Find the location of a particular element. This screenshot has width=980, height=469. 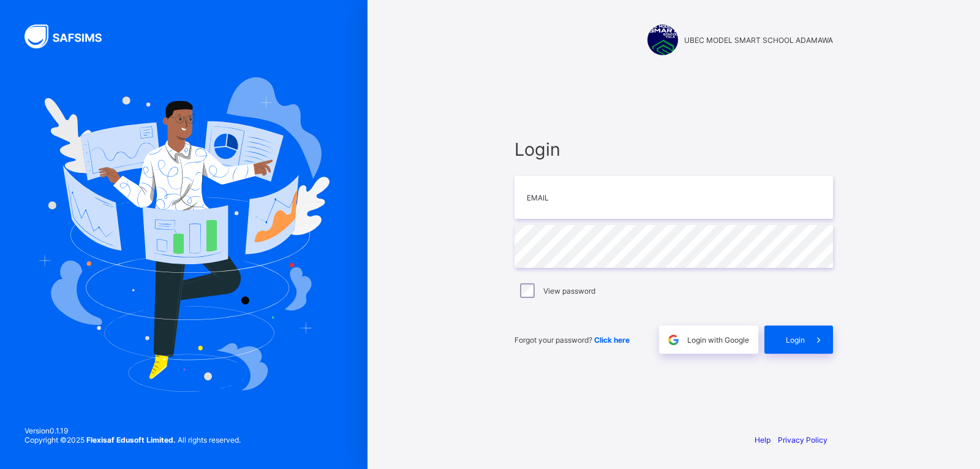

img: Hero Image is located at coordinates (183, 234).